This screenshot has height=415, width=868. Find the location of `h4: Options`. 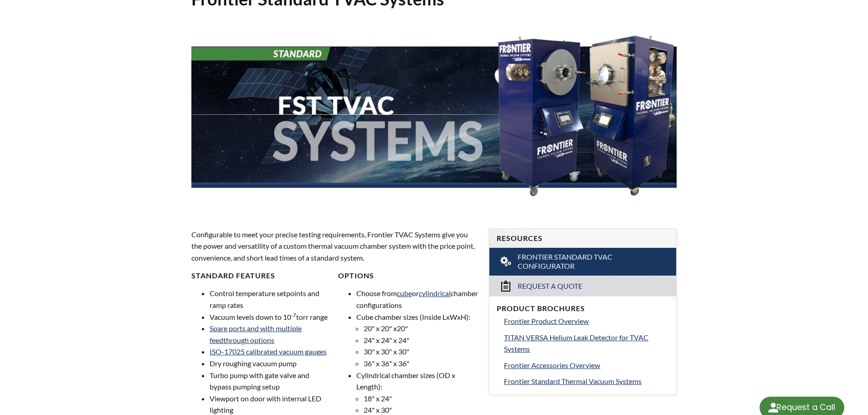

h4: Options is located at coordinates (408, 276).